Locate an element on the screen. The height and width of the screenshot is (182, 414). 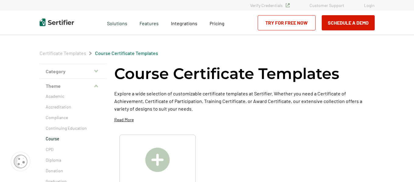
a: Donation is located at coordinates (73, 171).